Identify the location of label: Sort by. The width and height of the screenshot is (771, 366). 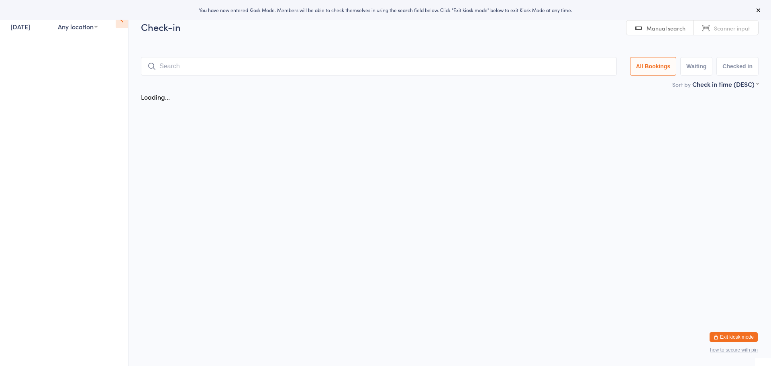
(682, 84).